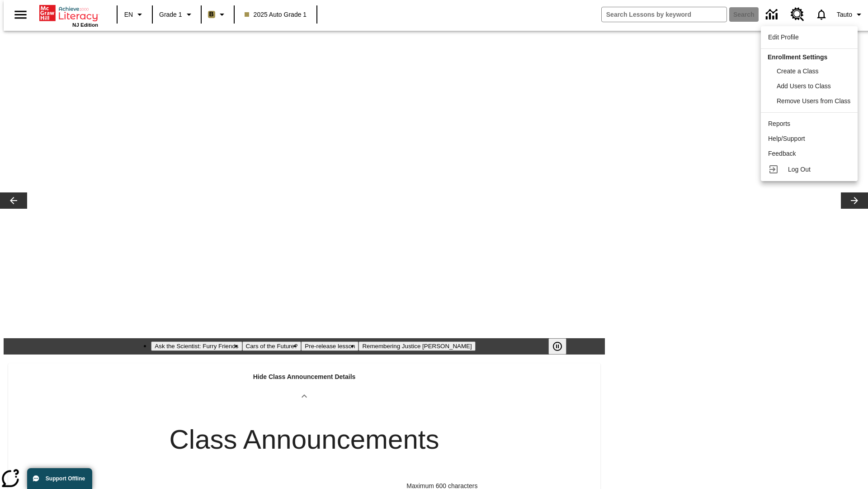 The image size is (868, 489). What do you see at coordinates (813, 101) in the screenshot?
I see `span: Remove Users from Class` at bounding box center [813, 101].